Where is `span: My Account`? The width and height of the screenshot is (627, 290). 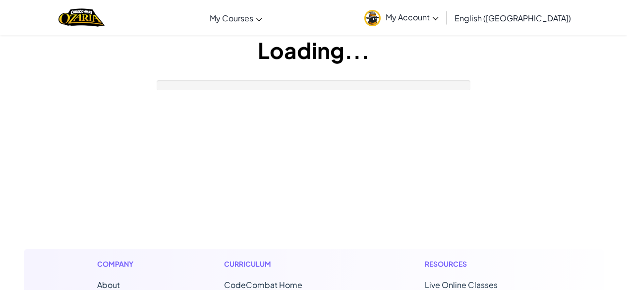 span: My Account is located at coordinates (412, 17).